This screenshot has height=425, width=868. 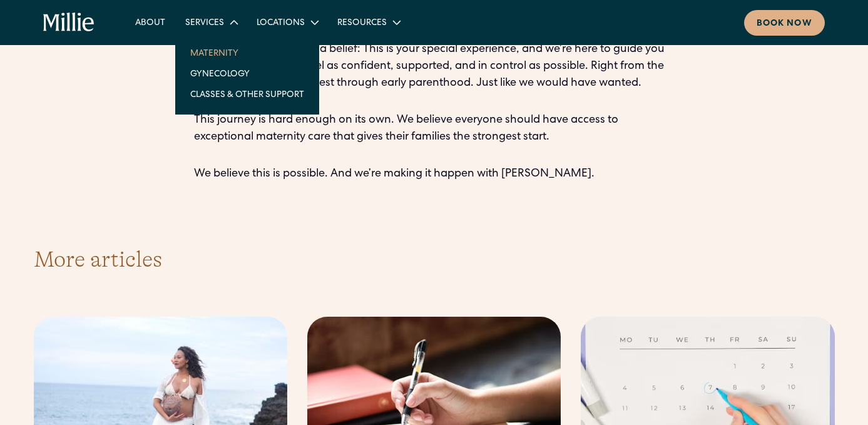 What do you see at coordinates (434, 129) in the screenshot?
I see `p: This journey is hard enough on its own. We believe everyone should have access to exceptional mat...` at bounding box center [434, 129].